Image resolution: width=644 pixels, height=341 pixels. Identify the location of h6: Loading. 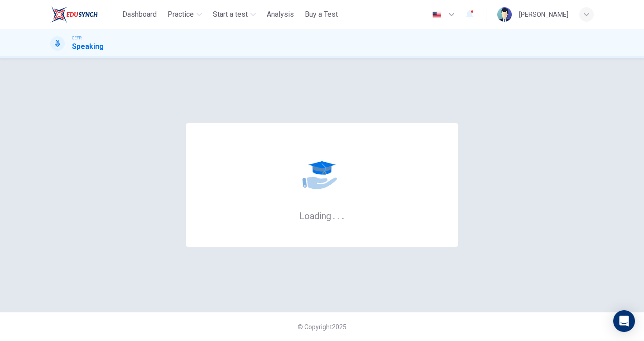
(322, 216).